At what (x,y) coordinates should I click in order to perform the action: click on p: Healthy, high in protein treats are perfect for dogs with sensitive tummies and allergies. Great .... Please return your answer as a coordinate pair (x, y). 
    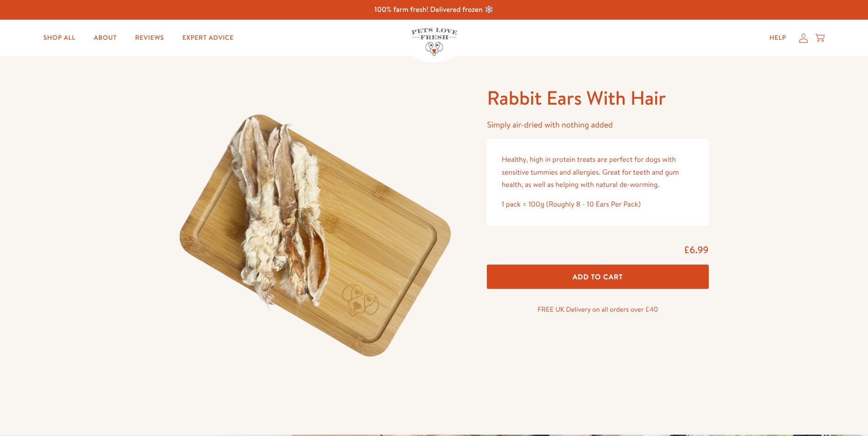
    Looking at the image, I should click on (597, 173).